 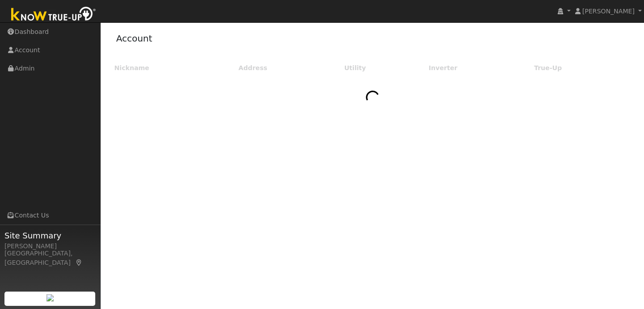 What do you see at coordinates (54, 14) in the screenshot?
I see `img: Know True-Up` at bounding box center [54, 14].